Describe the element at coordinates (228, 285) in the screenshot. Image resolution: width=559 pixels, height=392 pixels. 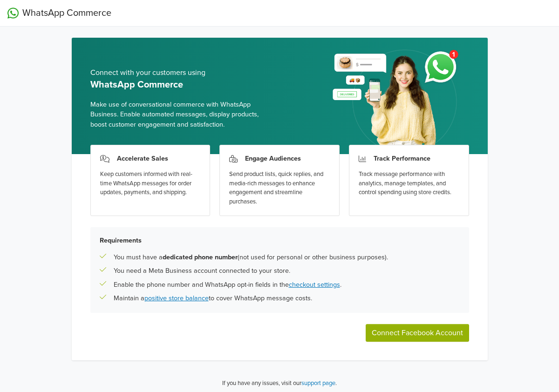
I see `p: Enable the phone number and WhatsApp opt-in fields in the .` at that location.